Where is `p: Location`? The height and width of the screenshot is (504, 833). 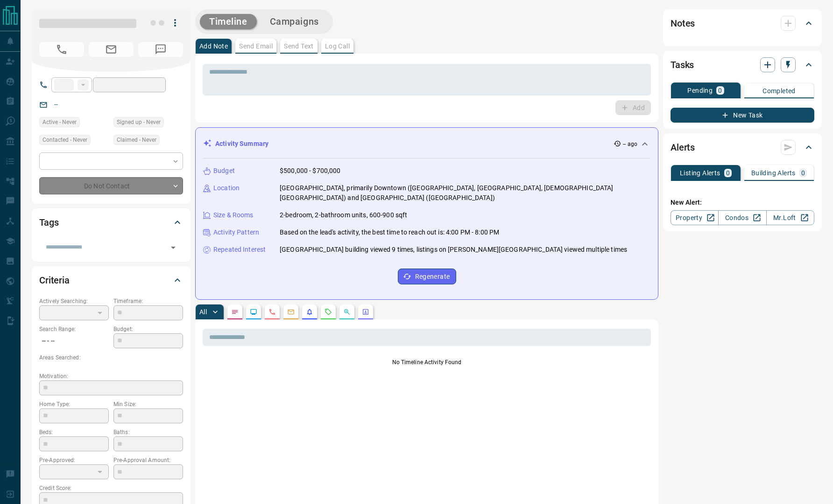 p: Location is located at coordinates (227, 188).